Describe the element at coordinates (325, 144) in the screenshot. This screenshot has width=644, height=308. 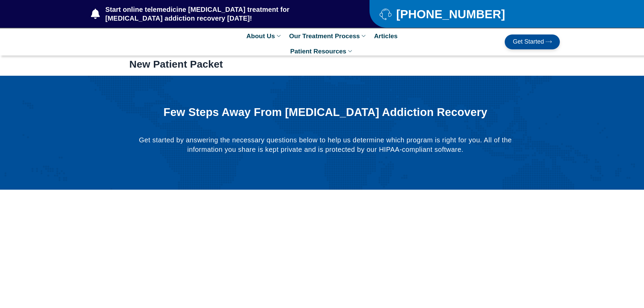
I see `p: Get started by answering the necessary questions below to help us determine which program is righ...` at that location.